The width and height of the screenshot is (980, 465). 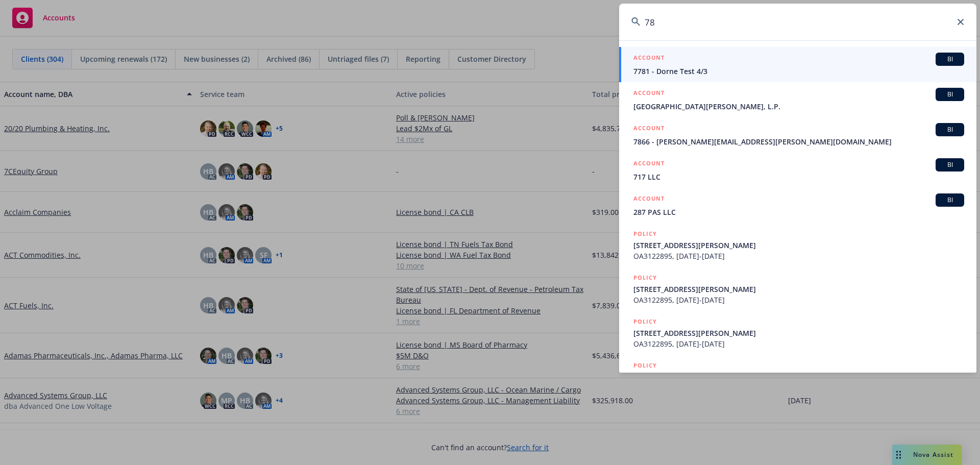 What do you see at coordinates (798, 170) in the screenshot?
I see `a: ACCOUNTBI717 LLC` at bounding box center [798, 170].